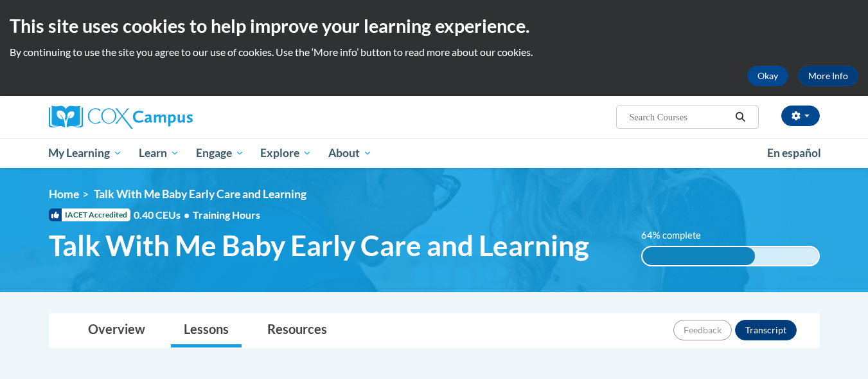  What do you see at coordinates (702, 330) in the screenshot?
I see `button: Feedback` at bounding box center [702, 330].